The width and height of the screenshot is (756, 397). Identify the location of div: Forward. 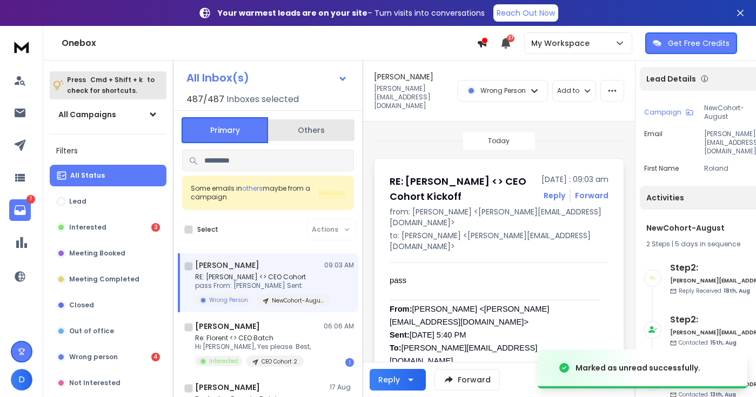
(591, 195).